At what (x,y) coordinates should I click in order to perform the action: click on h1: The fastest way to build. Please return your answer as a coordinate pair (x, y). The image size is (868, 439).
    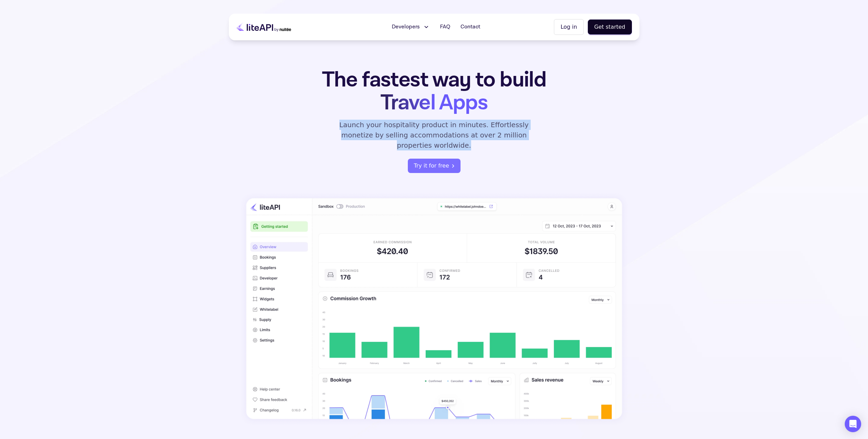
    Looking at the image, I should click on (434, 92).